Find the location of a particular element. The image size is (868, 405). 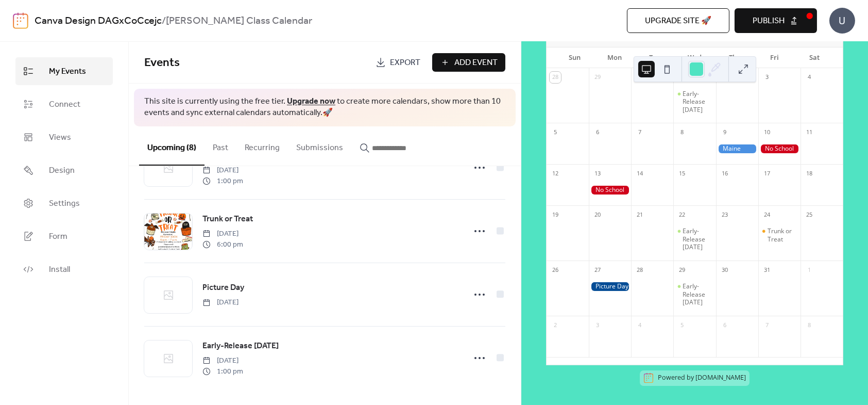

div: Fri is located at coordinates (775, 58).